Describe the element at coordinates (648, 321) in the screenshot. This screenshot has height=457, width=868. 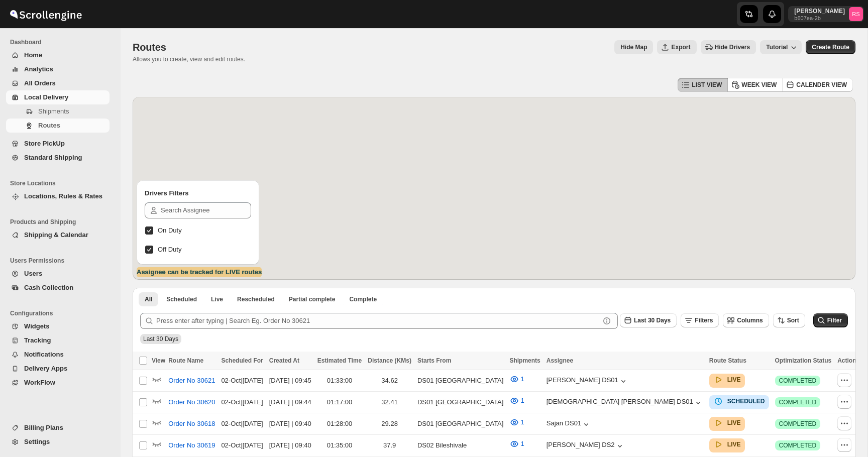
I see `button: Last 30 Days` at that location.